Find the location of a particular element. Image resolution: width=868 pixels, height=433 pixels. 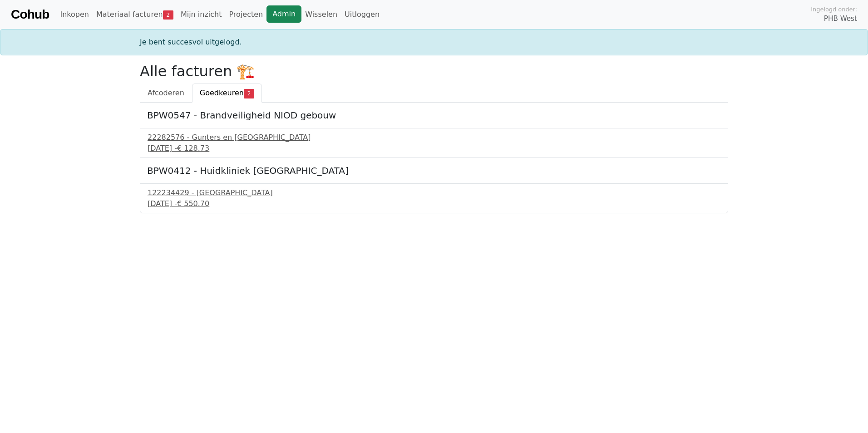

span: € 550.70 is located at coordinates (193, 204).